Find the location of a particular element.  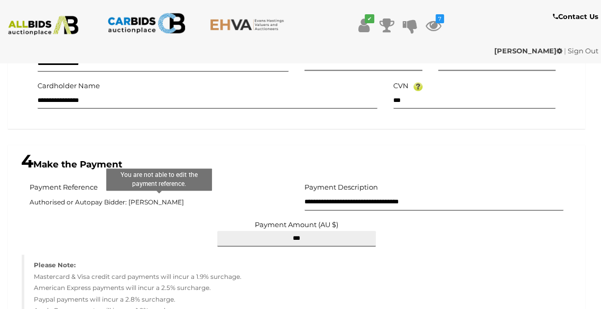

img: ALLBIDS.com.au is located at coordinates (43, 25).